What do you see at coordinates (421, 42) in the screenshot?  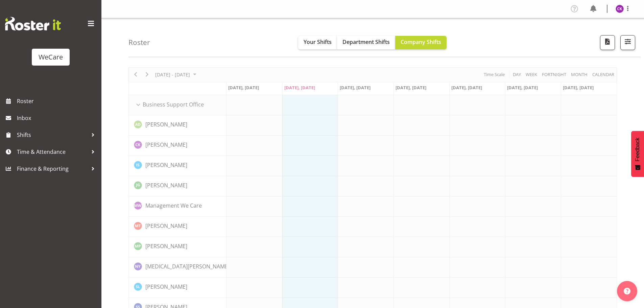 I see `button: Company Shifts` at bounding box center [421, 42].